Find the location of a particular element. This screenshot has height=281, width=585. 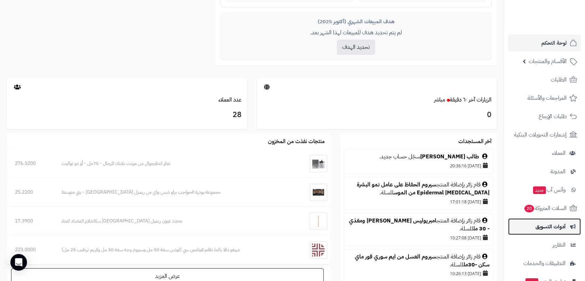

h3: منتجات نفذت من المخزون is located at coordinates (296, 142).